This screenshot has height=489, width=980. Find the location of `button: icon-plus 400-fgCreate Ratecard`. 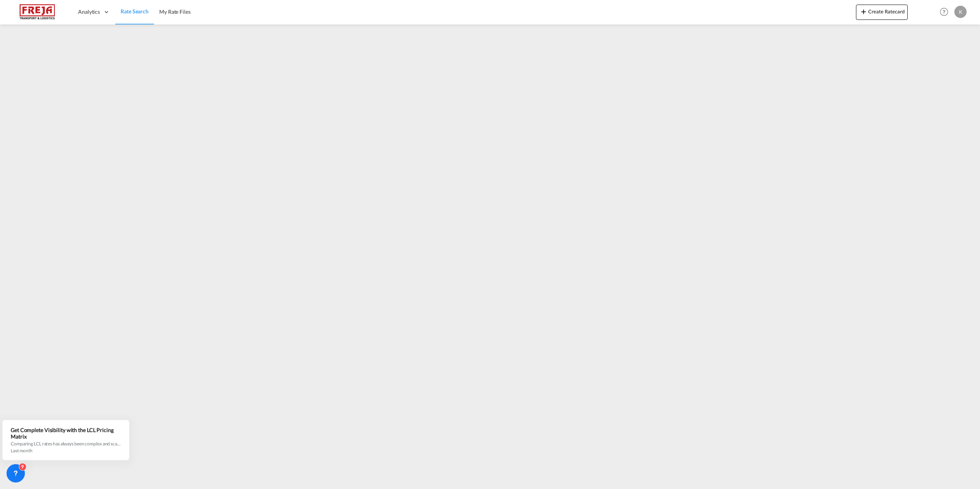

button: icon-plus 400-fgCreate Ratecard is located at coordinates (882, 12).